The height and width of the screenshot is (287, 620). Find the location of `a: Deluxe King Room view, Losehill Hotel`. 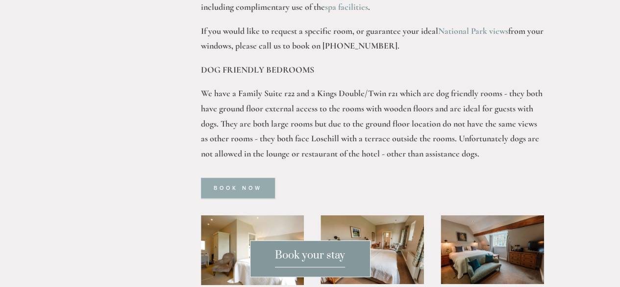

a: Deluxe King Room view, Losehill Hotel is located at coordinates (492, 249).